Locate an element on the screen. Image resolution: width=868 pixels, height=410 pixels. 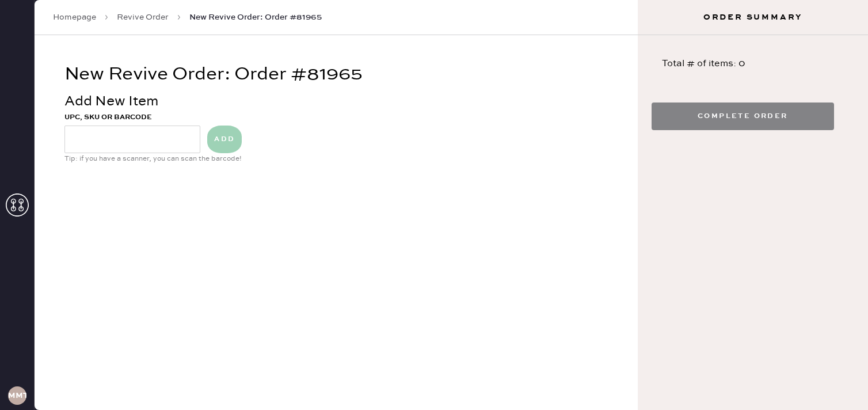
a: Revive Order is located at coordinates (143, 18).